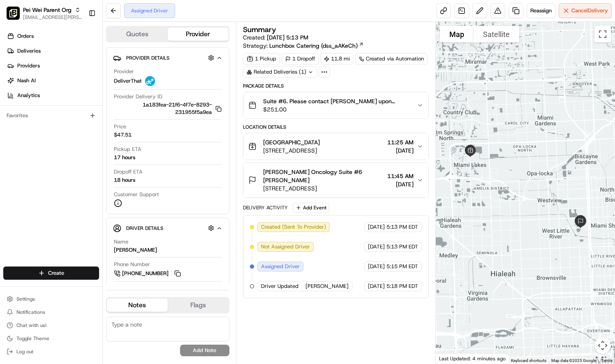 This screenshot has height=364, width=615. I want to click on img: Google, so click(452, 358).